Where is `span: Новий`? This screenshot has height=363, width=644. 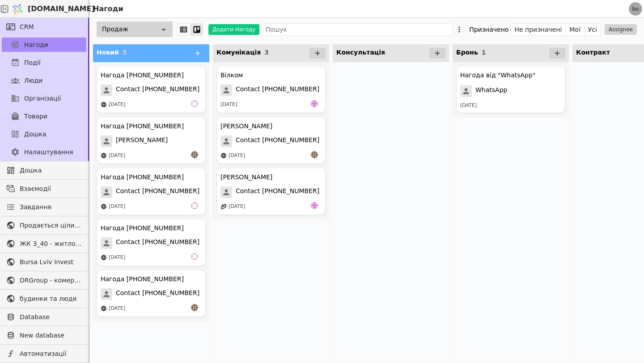 span: Новий is located at coordinates (108, 52).